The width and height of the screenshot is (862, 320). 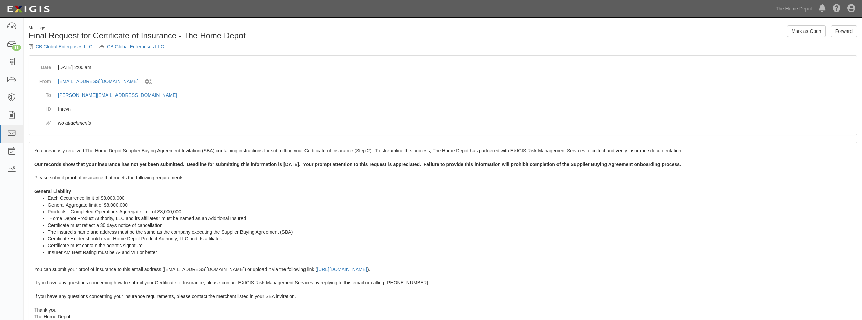 What do you see at coordinates (844, 31) in the screenshot?
I see `a: Forward` at bounding box center [844, 31].